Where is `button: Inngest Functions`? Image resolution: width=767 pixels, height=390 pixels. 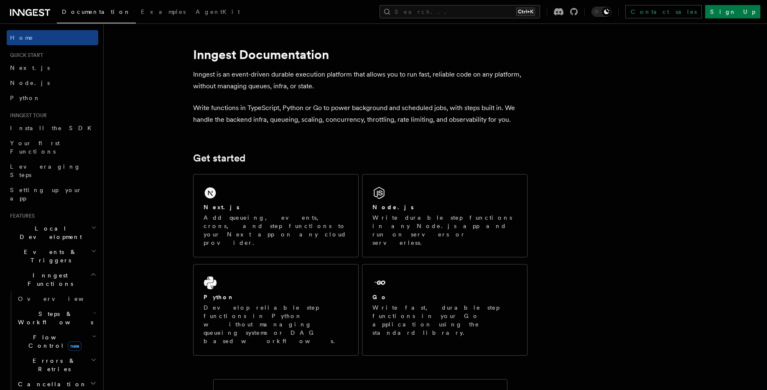 button: Inngest Functions is located at coordinates (52, 279).